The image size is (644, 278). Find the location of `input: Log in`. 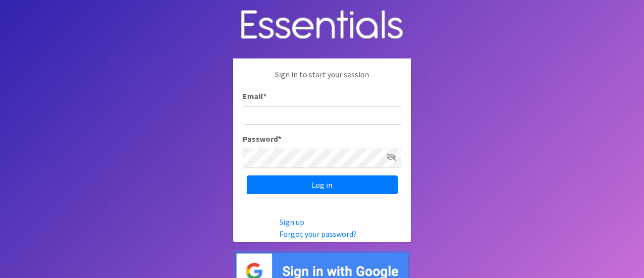

input: Log in is located at coordinates (322, 185).